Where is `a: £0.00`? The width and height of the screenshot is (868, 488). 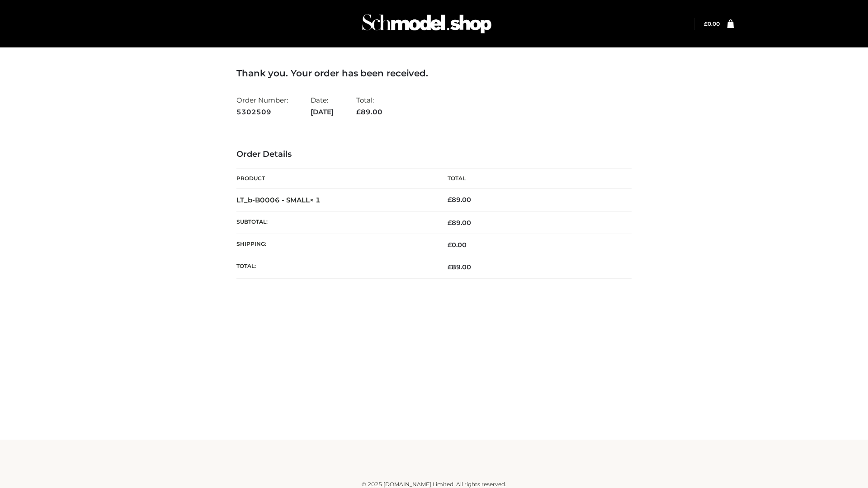
a: £0.00 is located at coordinates (712, 23).